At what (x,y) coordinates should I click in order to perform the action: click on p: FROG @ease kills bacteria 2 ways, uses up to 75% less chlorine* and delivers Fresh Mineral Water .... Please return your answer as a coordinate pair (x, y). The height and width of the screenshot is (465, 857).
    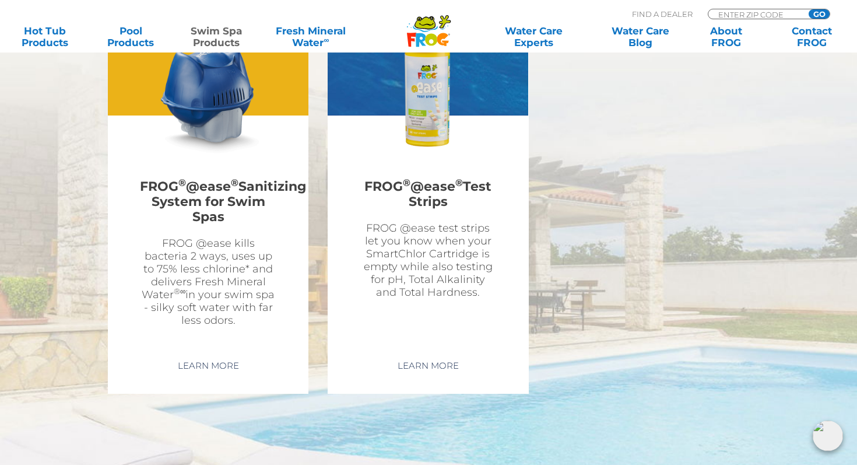
    Looking at the image, I should click on (208, 282).